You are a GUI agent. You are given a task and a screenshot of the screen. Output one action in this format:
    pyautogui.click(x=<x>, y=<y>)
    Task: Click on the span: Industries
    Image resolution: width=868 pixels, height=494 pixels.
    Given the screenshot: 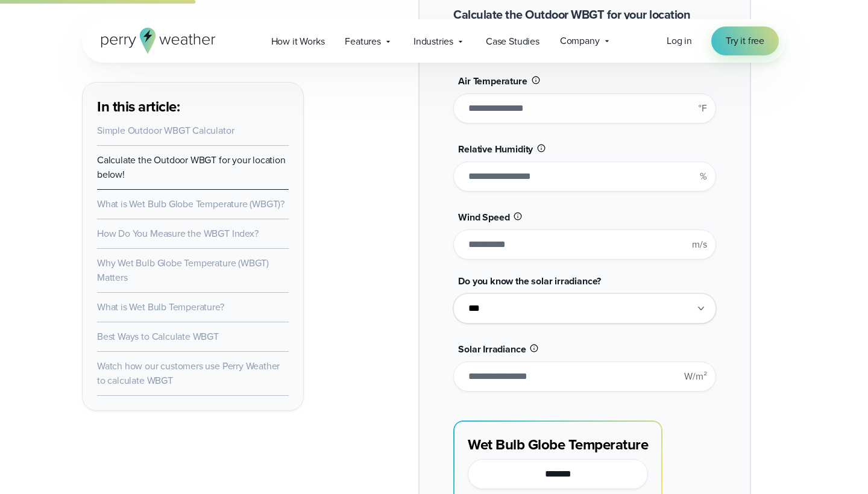 What is the action you would take?
    pyautogui.click(x=434, y=42)
    